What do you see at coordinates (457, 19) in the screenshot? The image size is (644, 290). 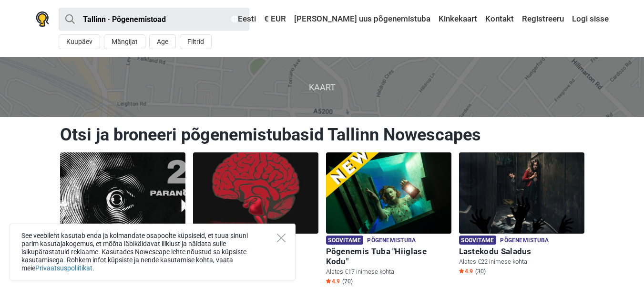 I see `a: Kinkekaart` at bounding box center [457, 19].